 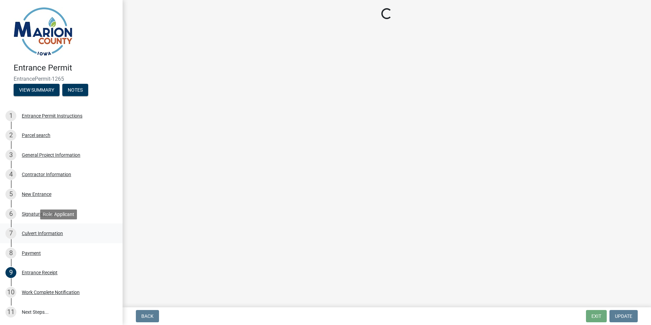 What do you see at coordinates (65, 68) in the screenshot?
I see `h4: Entrance Permit` at bounding box center [65, 68].